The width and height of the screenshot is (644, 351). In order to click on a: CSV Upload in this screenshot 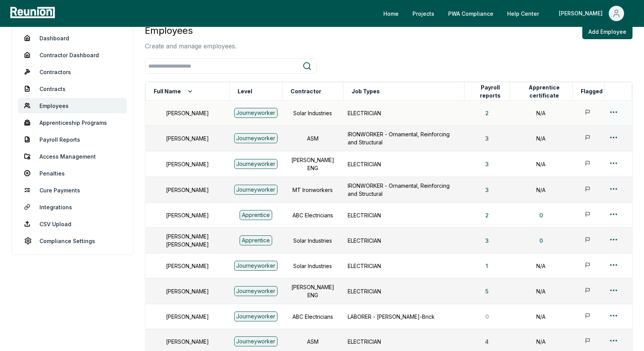, I will do `click(73, 224)`.